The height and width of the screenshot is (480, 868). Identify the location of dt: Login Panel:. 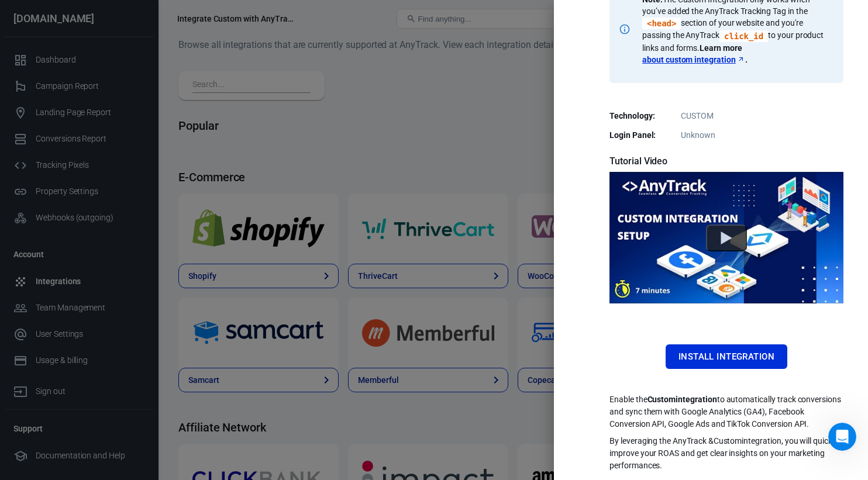
(639, 135).